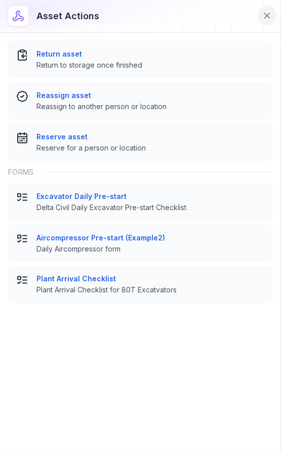  What do you see at coordinates (150, 96) in the screenshot?
I see `strong: Reassign asset` at bounding box center [150, 96].